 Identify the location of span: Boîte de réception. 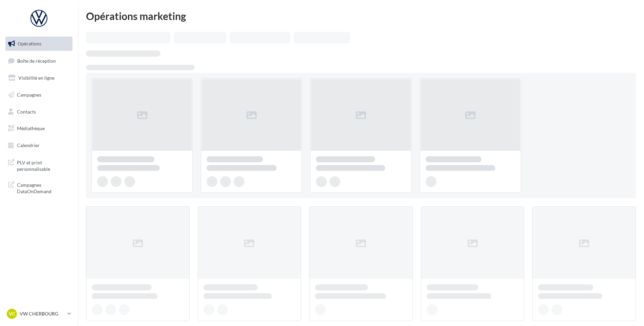
(37, 60).